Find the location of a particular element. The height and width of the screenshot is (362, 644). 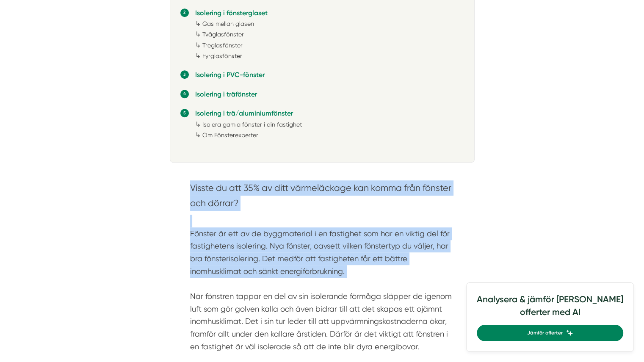

a: Treglasfönster is located at coordinates (222, 45).